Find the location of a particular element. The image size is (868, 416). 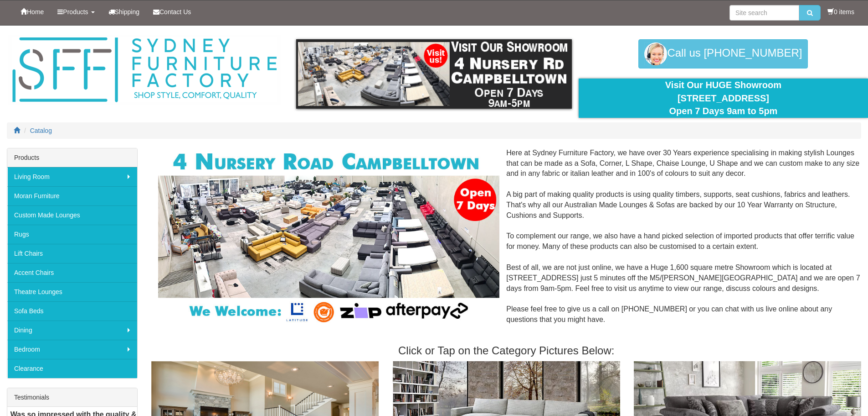

a: Custom Made Lounges is located at coordinates (72, 215).